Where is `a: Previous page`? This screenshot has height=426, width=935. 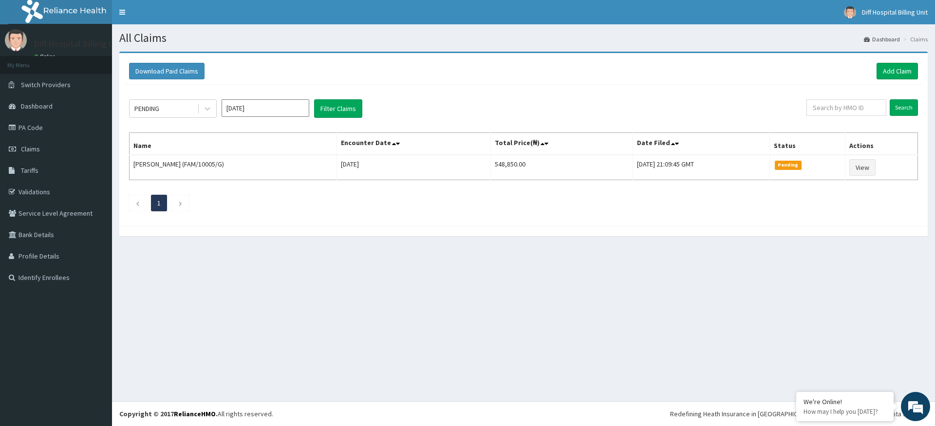
a: Previous page is located at coordinates (137, 203).